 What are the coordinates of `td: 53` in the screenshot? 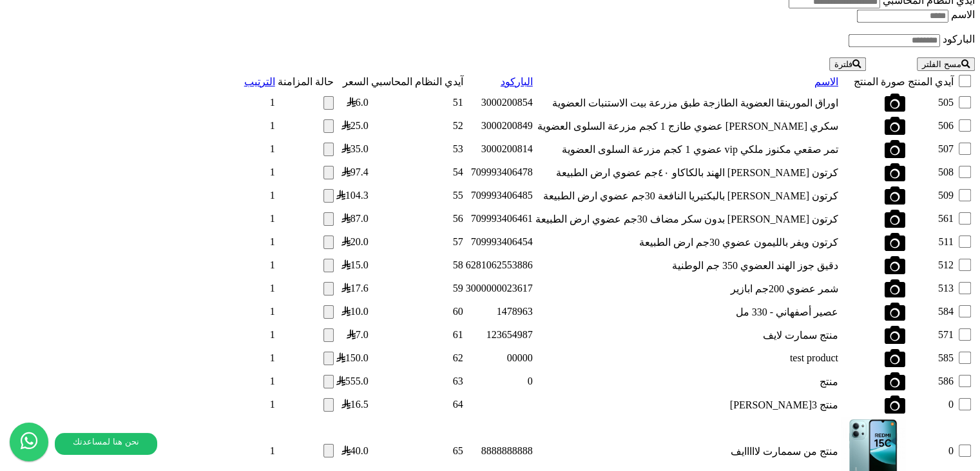 It's located at (417, 149).